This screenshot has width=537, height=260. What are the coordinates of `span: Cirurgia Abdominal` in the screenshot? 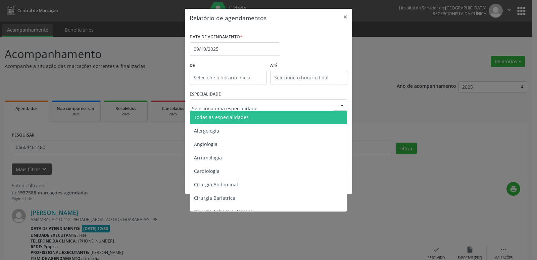 It's located at (216, 184).